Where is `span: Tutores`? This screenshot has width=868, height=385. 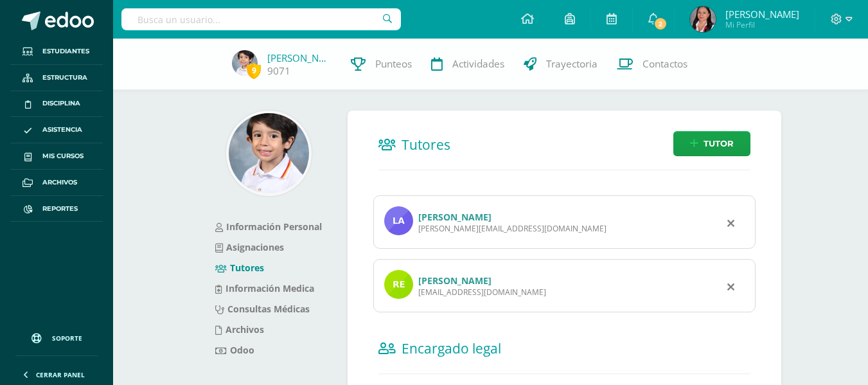 span: Tutores is located at coordinates (426, 145).